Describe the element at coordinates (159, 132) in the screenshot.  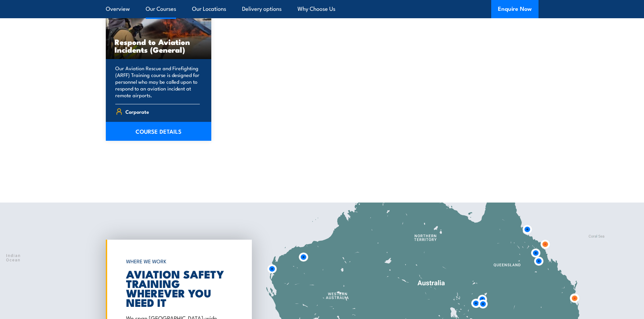
I see `a: COURSE DETAILS` at that location.